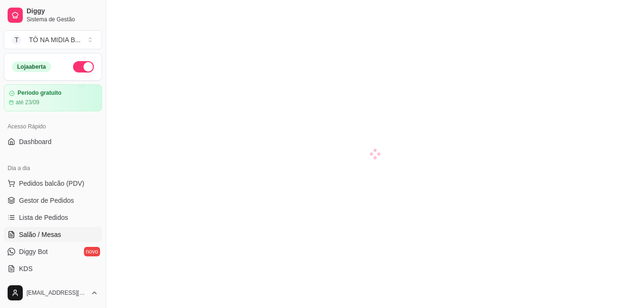 This screenshot has height=308, width=644. What do you see at coordinates (54, 40) in the screenshot?
I see `div: TÔ NA MIDIA B ...` at bounding box center [54, 40].